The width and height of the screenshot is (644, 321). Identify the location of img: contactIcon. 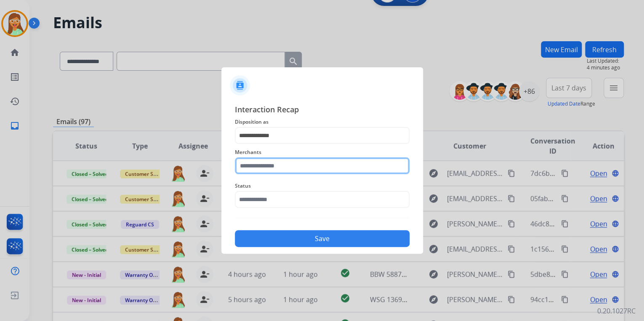
(240, 85).